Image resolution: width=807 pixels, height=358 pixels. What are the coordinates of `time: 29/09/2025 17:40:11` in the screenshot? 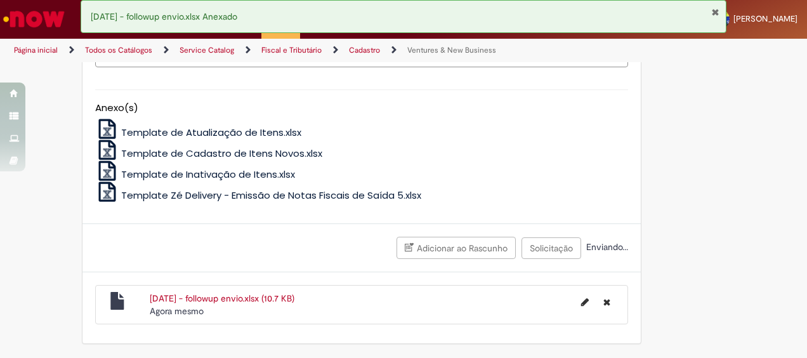 It's located at (176, 311).